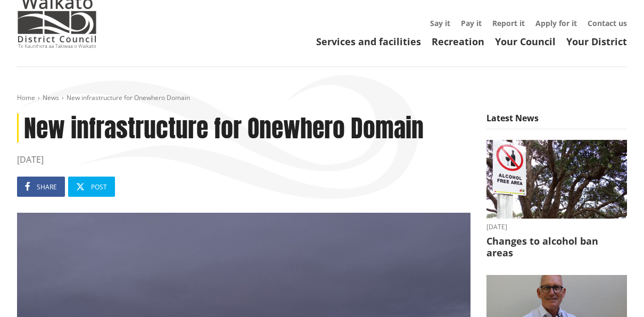 The image size is (644, 317). I want to click on nav: breadcrumb, so click(322, 98).